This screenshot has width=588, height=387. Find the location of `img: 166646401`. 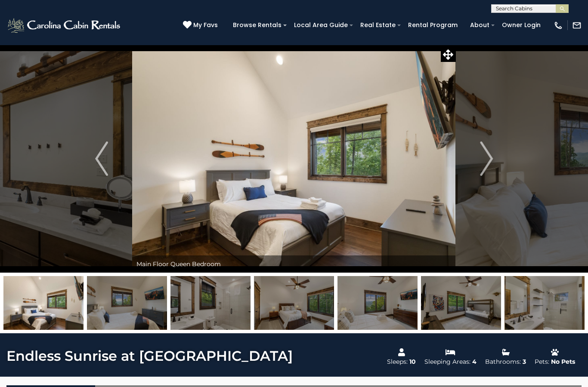

img: 166646401 is located at coordinates (545, 303).